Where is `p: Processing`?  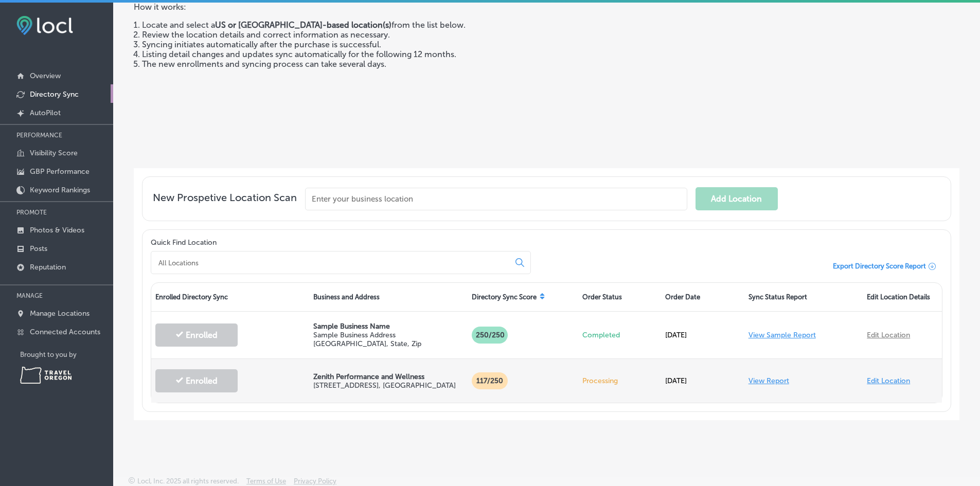
p: Processing is located at coordinates (619, 380).